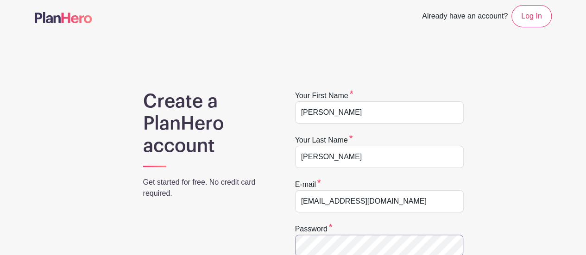 Image resolution: width=586 pixels, height=255 pixels. What do you see at coordinates (465, 17) in the screenshot?
I see `span: Already have an account?` at bounding box center [465, 17].